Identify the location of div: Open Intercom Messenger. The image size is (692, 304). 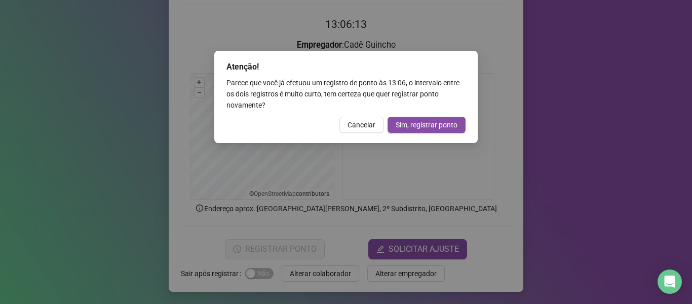
(670, 281).